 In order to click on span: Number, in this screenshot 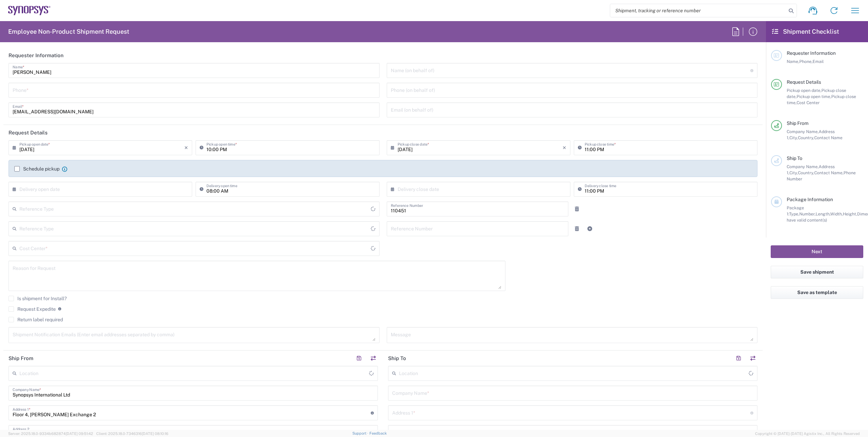, I will do `click(808, 213)`.